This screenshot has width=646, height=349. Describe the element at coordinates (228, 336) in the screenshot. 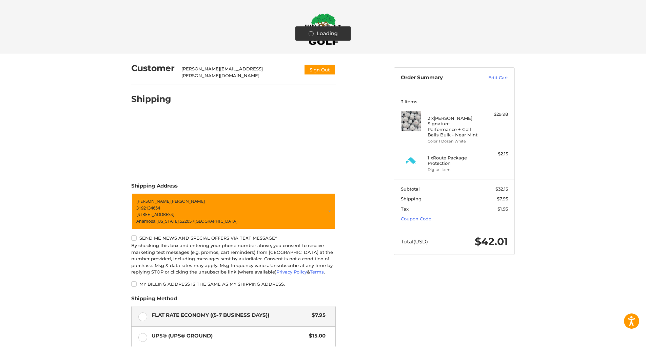

I see `span: UPS® (UPS® Ground)` at that location.